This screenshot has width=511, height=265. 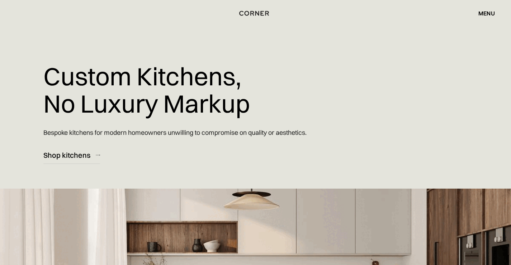 What do you see at coordinates (72, 155) in the screenshot?
I see `a: Shop kitchens` at bounding box center [72, 155].